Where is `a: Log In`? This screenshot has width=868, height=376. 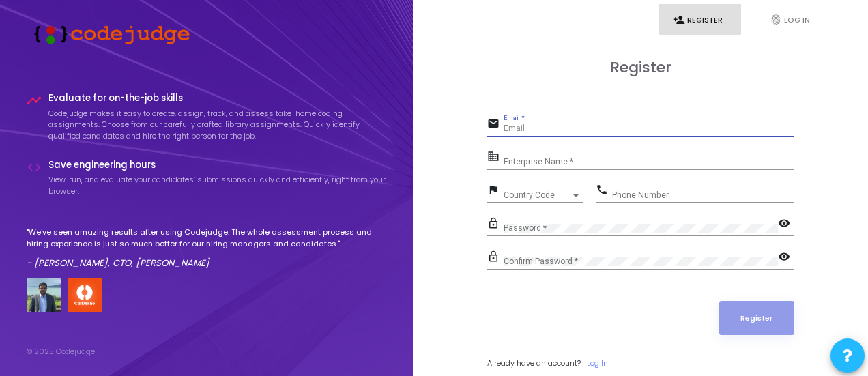 a: Log In is located at coordinates (597, 364).